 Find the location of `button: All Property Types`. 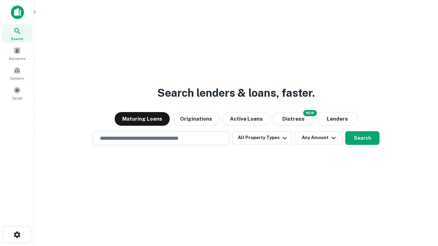

button: All Property Types is located at coordinates (262, 138).